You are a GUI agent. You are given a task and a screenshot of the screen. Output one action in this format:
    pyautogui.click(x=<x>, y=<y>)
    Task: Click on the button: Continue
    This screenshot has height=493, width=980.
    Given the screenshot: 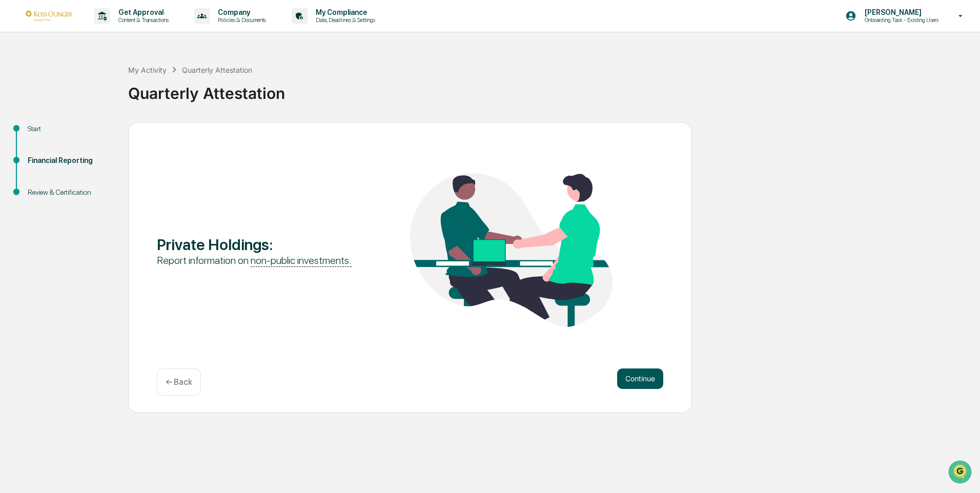 What is the action you would take?
    pyautogui.click(x=640, y=379)
    